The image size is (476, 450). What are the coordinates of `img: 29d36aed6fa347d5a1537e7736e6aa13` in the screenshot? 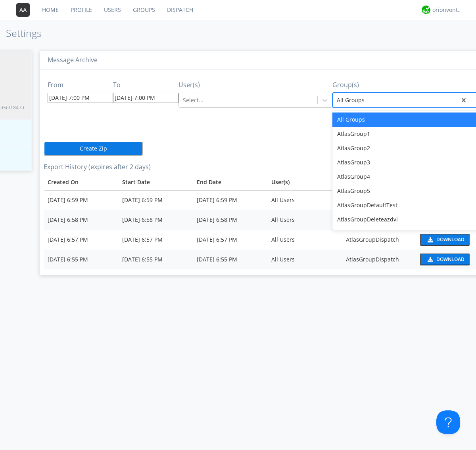 It's located at (426, 10).